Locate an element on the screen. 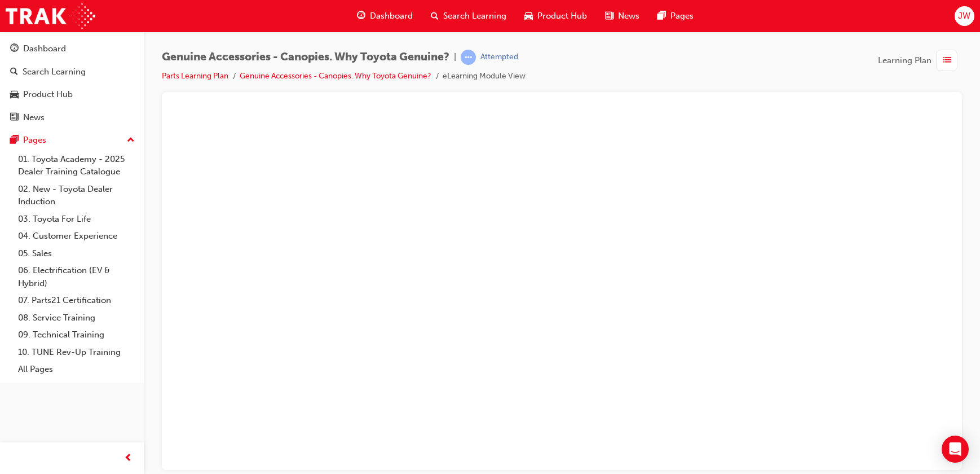 Image resolution: width=980 pixels, height=474 pixels. div: Search Learning is located at coordinates (54, 72).